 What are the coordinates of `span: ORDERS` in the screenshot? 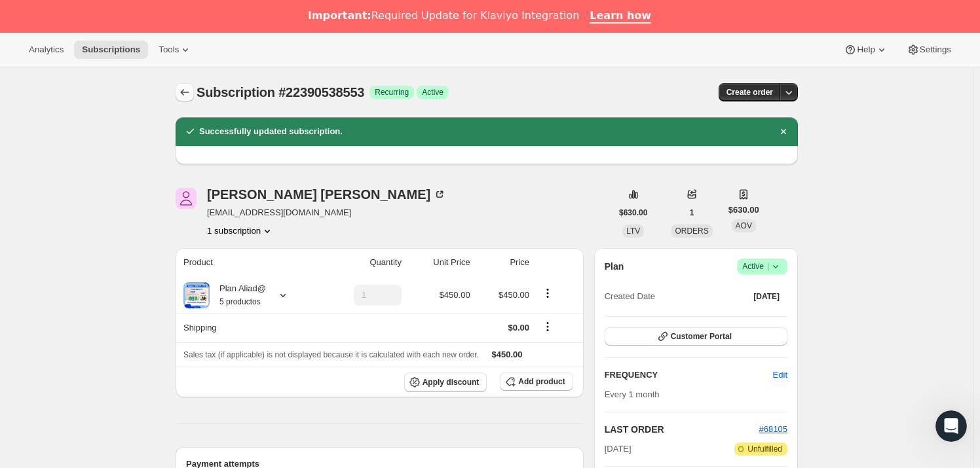 It's located at (691, 231).